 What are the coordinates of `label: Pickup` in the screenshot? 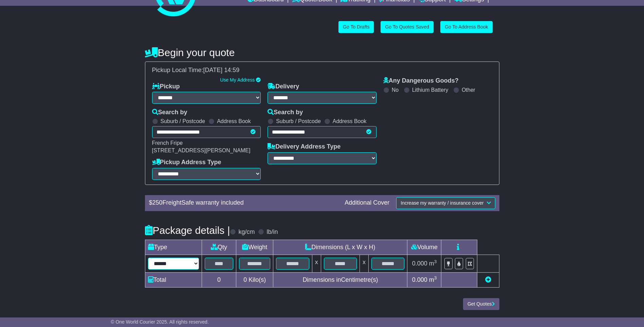 It's located at (166, 87).